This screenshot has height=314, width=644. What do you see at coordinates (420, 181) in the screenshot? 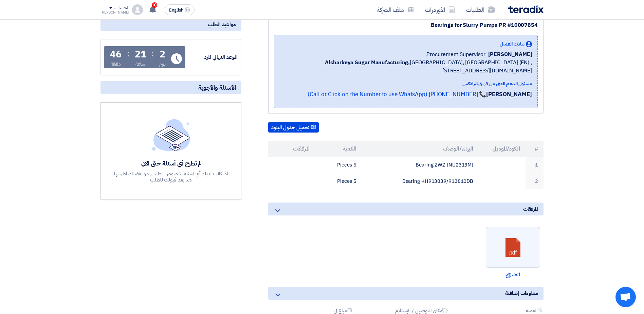
I see `td: Bearing KH913839/913810DB` at bounding box center [420, 181].